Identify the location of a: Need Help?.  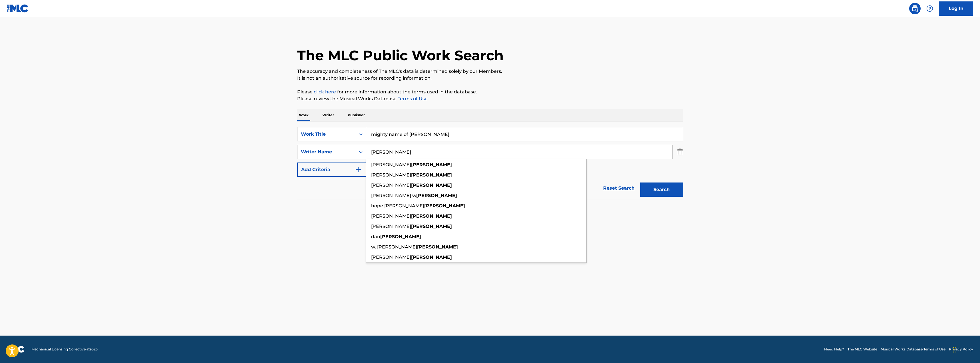
(834, 349).